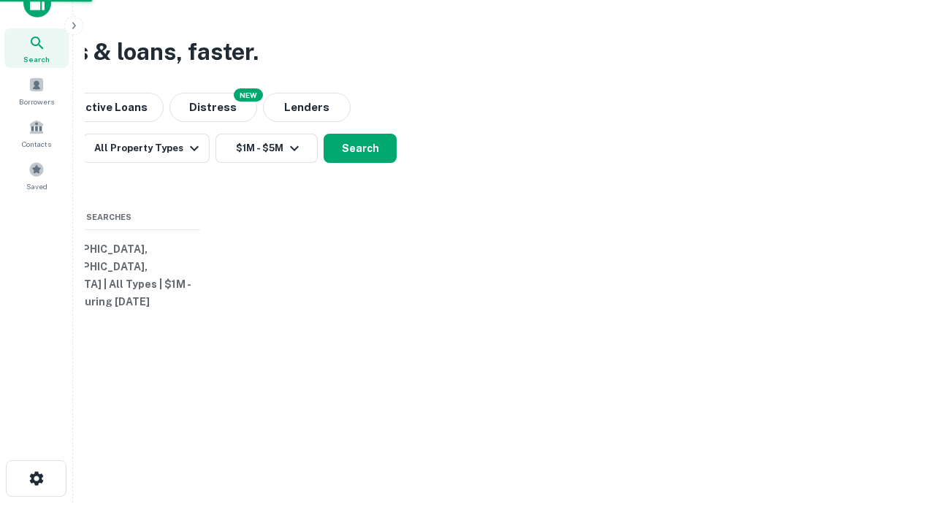 Image resolution: width=935 pixels, height=526 pixels. I want to click on div: Borrowers, so click(37, 91).